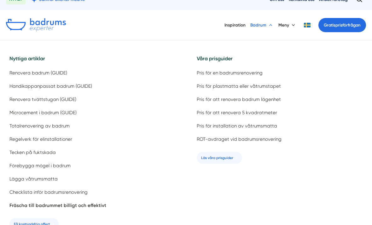 This screenshot has width=372, height=225. What do you see at coordinates (92, 179) in the screenshot?
I see `a: Lägga våtrumsmatta` at bounding box center [92, 179].